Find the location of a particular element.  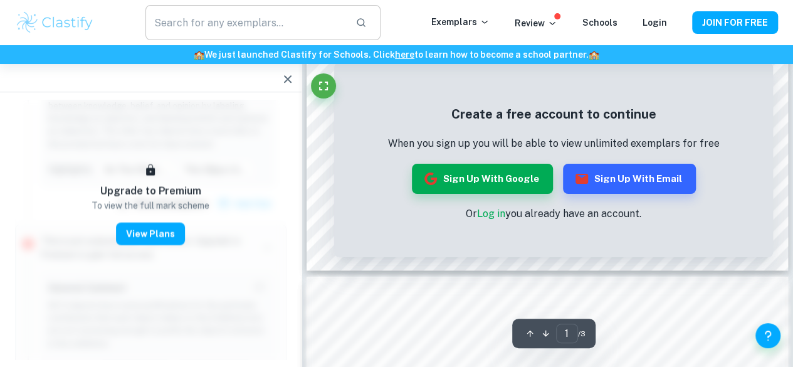

a: Log in is located at coordinates (491, 213).